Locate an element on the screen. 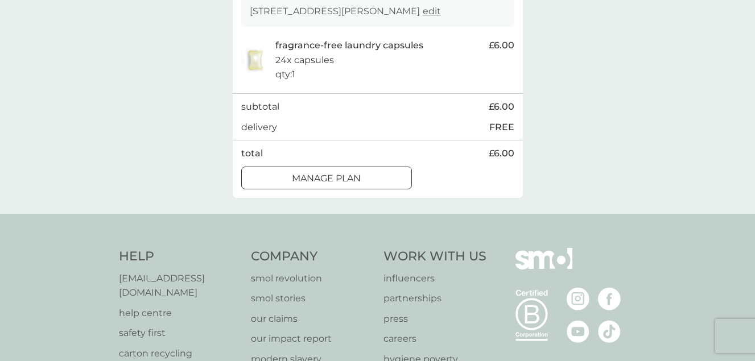 Image resolution: width=755 pixels, height=361 pixels. img: visit the smol Tiktok page is located at coordinates (609, 332).